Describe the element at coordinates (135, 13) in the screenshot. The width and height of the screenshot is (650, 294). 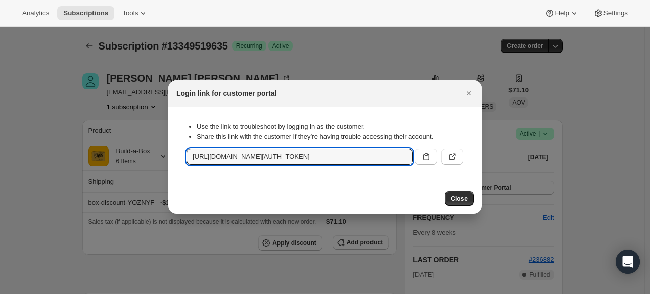
I see `button: Tools` at that location.